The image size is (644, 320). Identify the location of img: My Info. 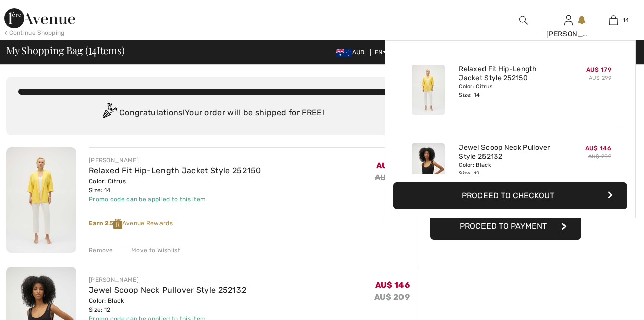
(568, 20).